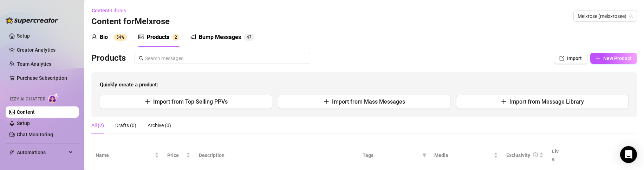 The image size is (644, 170). I want to click on div: Archive (0), so click(159, 125).